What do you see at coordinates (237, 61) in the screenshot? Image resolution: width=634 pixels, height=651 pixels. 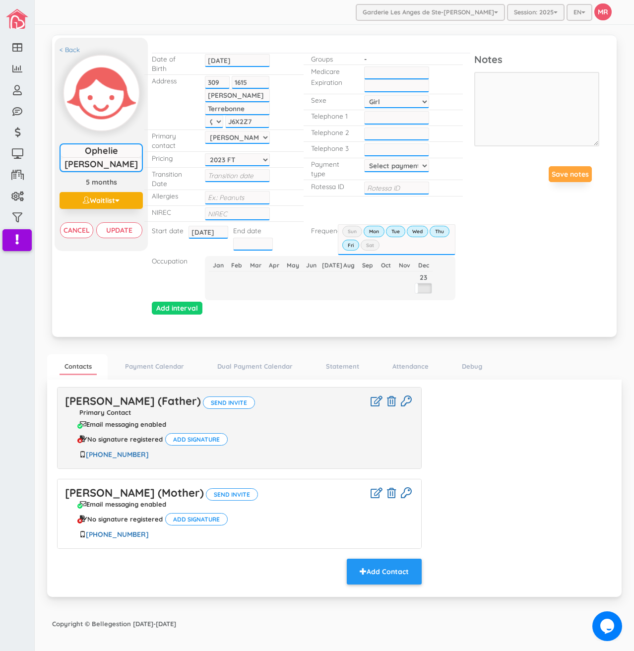 I see `input: Date of birth` at bounding box center [237, 61].